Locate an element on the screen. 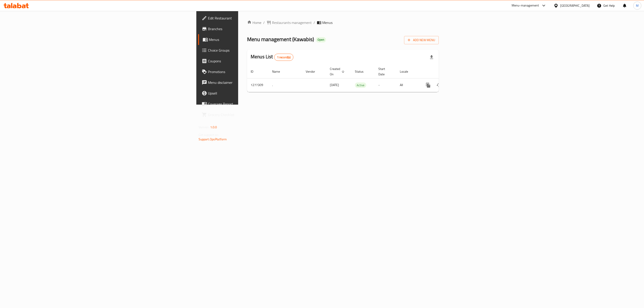 Image resolution: width=644 pixels, height=308 pixels. span: Locale is located at coordinates (407, 72).